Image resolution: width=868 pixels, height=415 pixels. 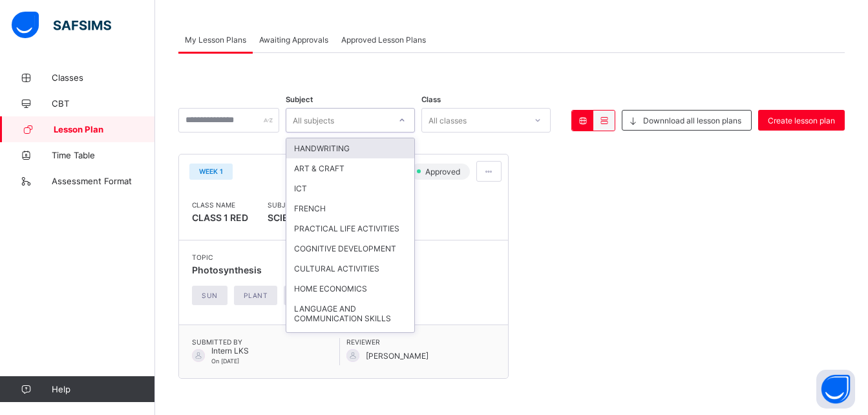 What do you see at coordinates (350, 313) in the screenshot?
I see `div: LANGUAGE AND COMMUNICATION SKILLS` at bounding box center [350, 313].